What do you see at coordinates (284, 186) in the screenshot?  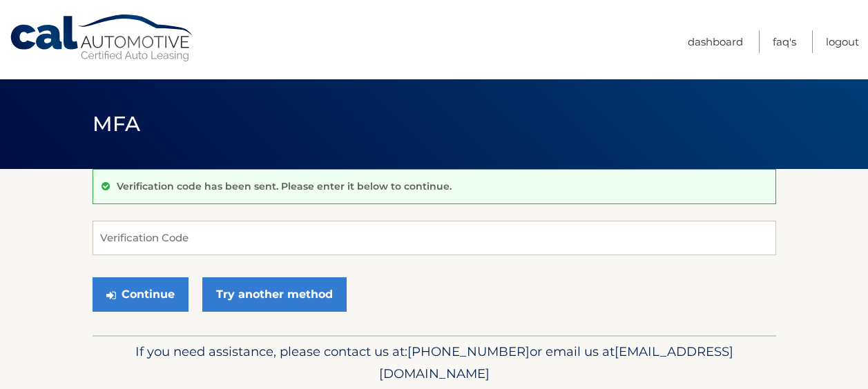 I see `p: Verification code has been sent. Please enter it below to continue.` at bounding box center [284, 186].